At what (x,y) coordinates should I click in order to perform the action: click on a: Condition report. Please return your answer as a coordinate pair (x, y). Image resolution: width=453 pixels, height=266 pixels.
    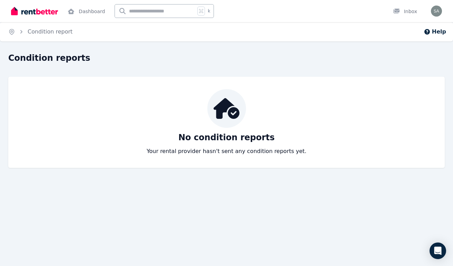
    Looking at the image, I should click on (50, 31).